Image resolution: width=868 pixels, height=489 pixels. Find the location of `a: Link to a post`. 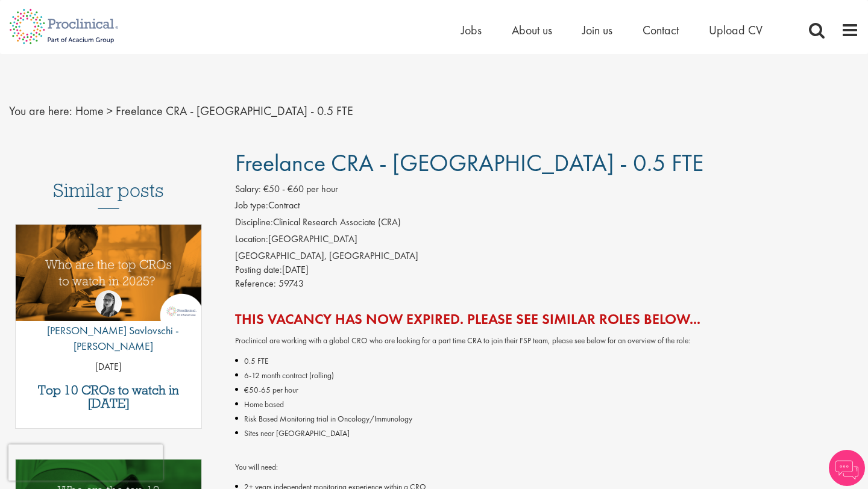

a: Link to a post is located at coordinates (109, 278).